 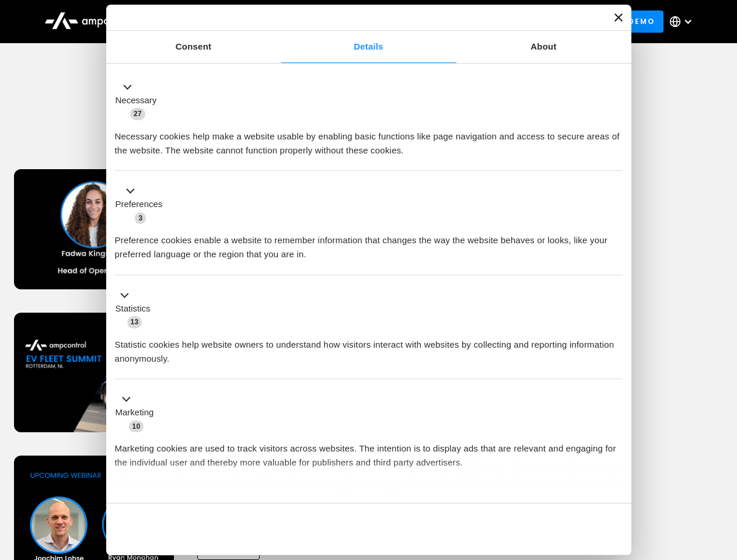 I want to click on button: Okay, so click(x=538, y=529).